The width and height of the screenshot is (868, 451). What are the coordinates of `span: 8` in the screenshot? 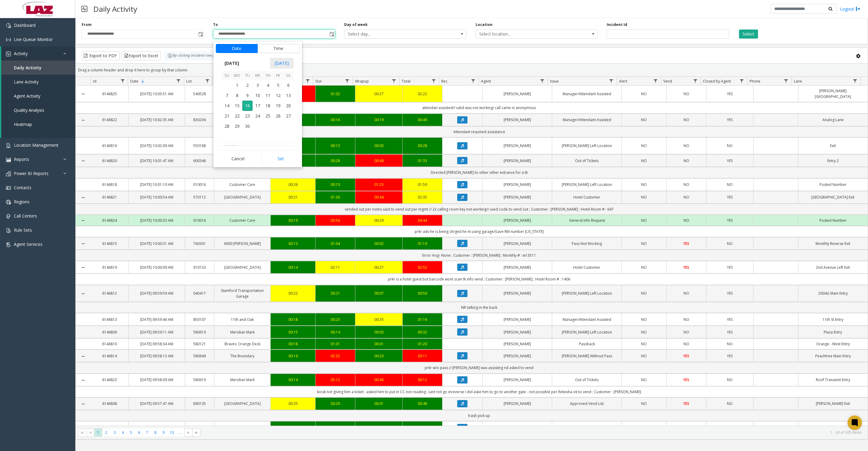 It's located at (237, 96).